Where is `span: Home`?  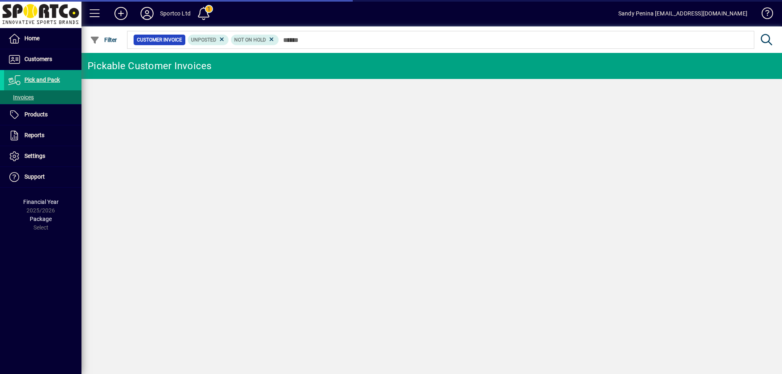 span: Home is located at coordinates (32, 38).